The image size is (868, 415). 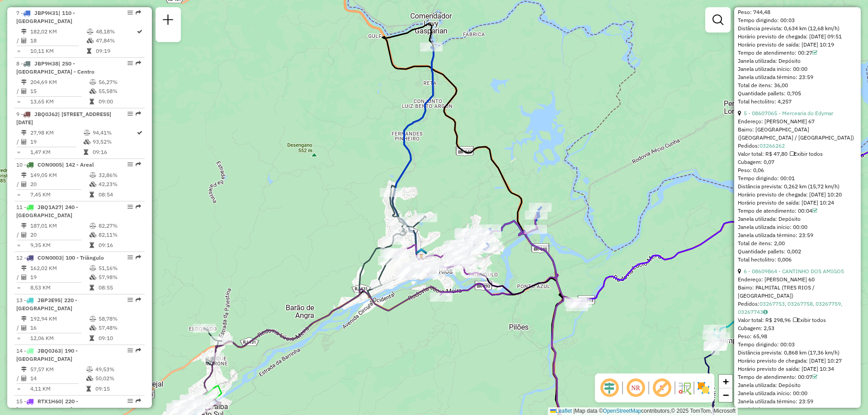 I want to click on td: 149,05 KM, so click(x=59, y=175).